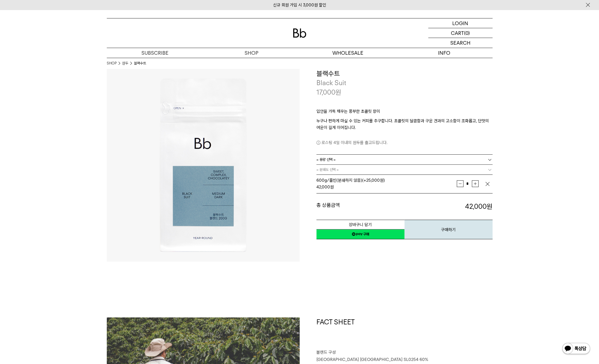 The height and width of the screenshot is (364, 599). I want to click on p: 로스팅 4일 이내의 원두를 출고드립니다., so click(405, 142).